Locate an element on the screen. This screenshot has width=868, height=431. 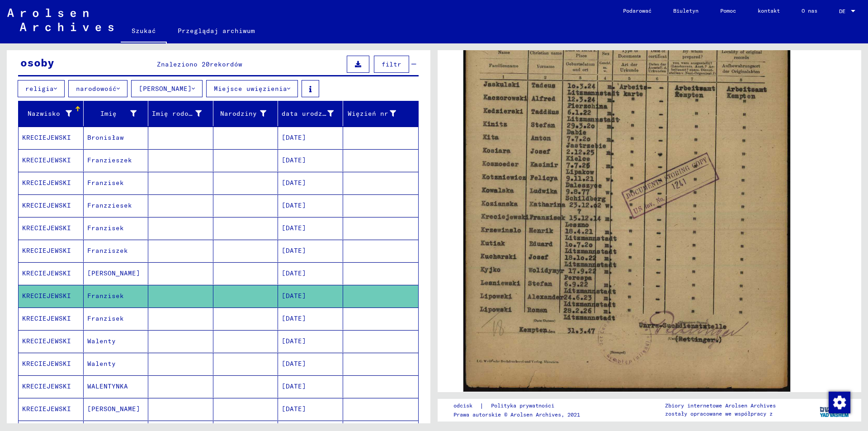
font: Prawa autorskie © Arolsen Archives, 2021 is located at coordinates (517, 414).